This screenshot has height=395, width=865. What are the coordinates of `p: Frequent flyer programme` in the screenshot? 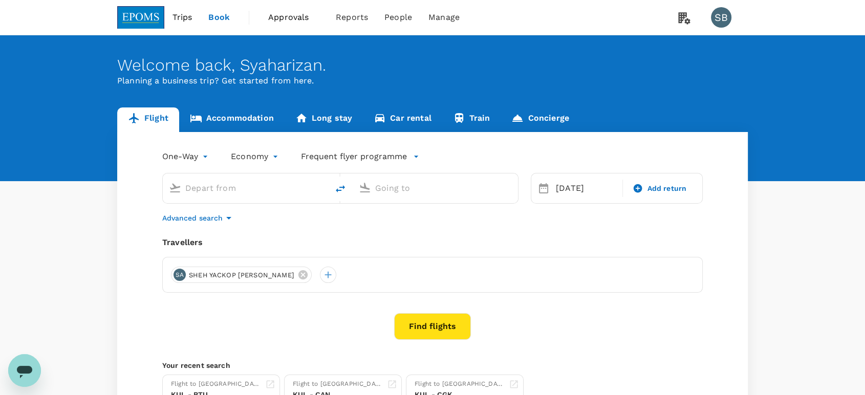 It's located at (353, 157).